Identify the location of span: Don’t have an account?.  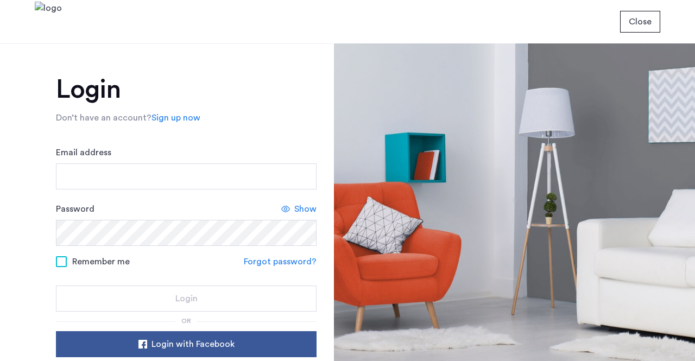
(104, 118).